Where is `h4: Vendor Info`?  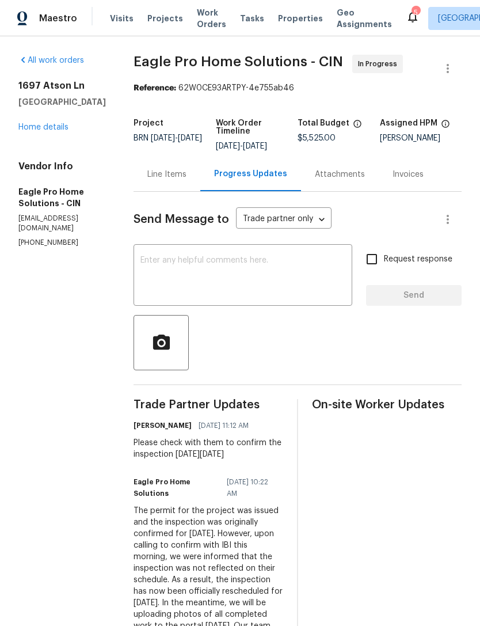 h4: Vendor Info is located at coordinates (62, 166).